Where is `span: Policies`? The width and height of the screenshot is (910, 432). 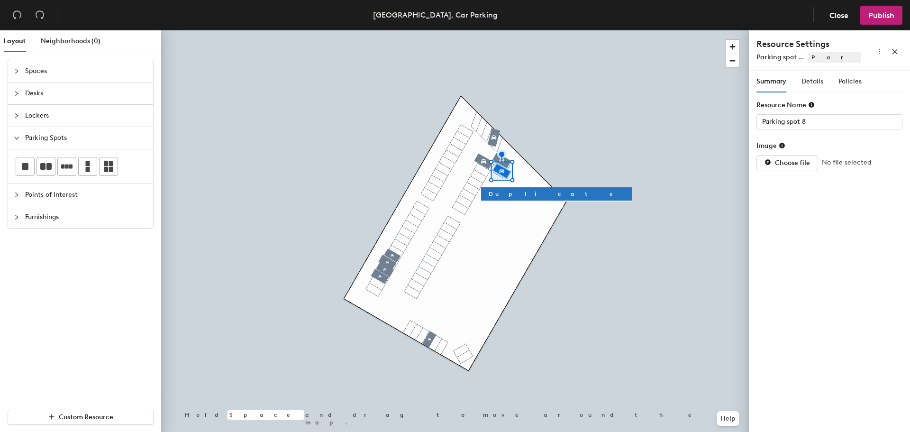
span: Policies is located at coordinates (850, 81).